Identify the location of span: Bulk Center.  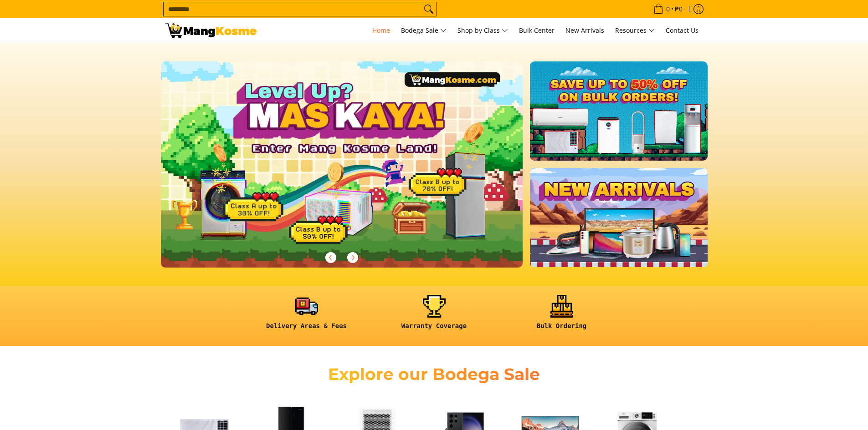
(537, 30).